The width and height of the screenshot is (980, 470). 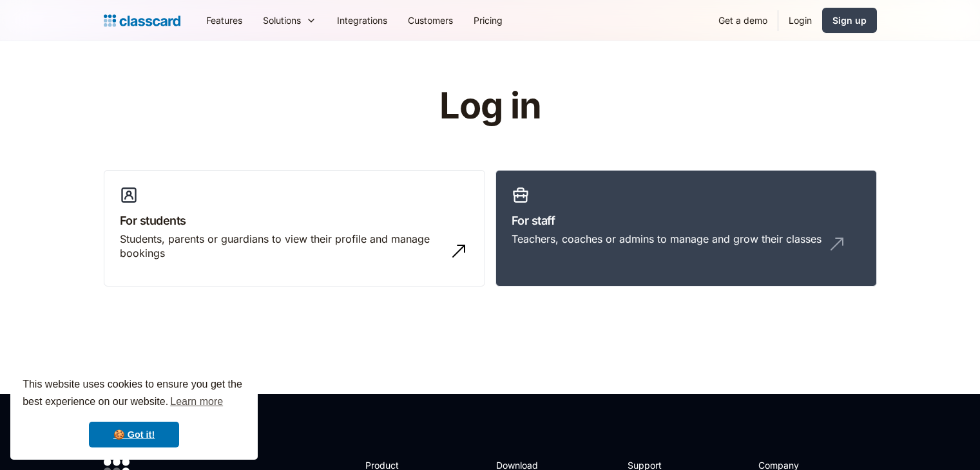 What do you see at coordinates (488, 20) in the screenshot?
I see `a: Pricing` at bounding box center [488, 20].